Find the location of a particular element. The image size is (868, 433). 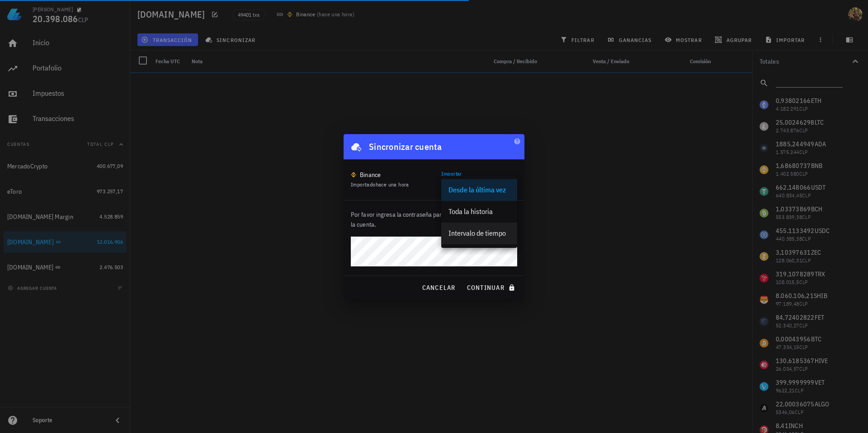

label: Importar is located at coordinates (451, 173).